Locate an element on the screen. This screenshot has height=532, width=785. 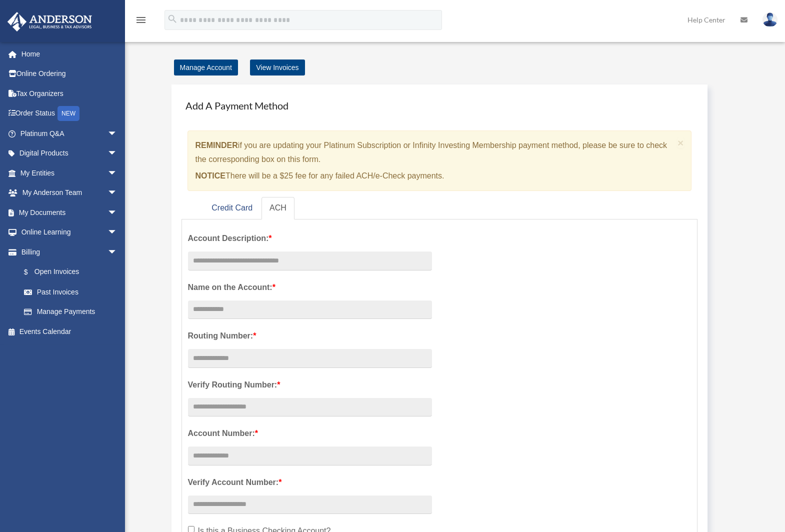
p: There will be a $25 fee for any failed ACH/e-Check payments. is located at coordinates (435, 176).